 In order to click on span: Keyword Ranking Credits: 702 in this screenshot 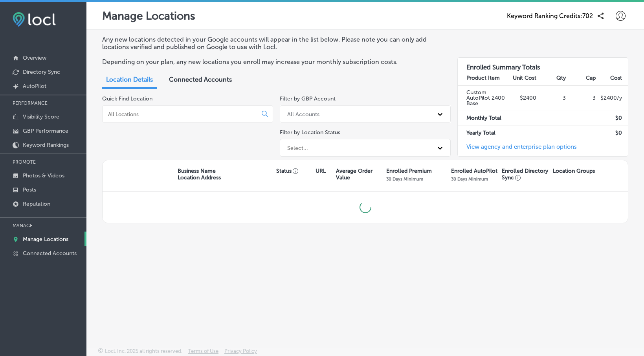, I will do `click(550, 16)`.